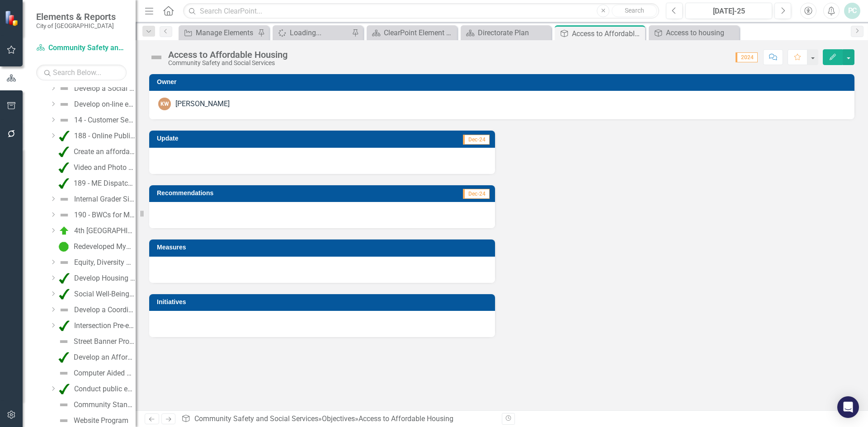  I want to click on div: 189 - ME Dispatching and RMS, so click(104, 183).